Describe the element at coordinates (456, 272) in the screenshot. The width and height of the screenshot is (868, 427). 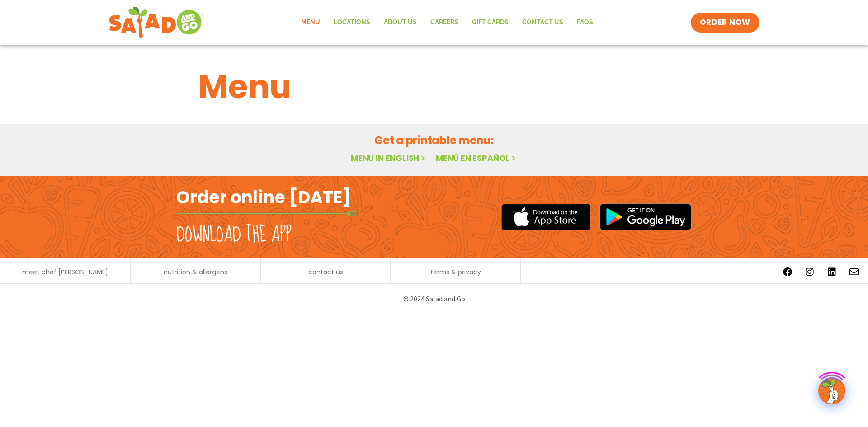
I see `a: terms & privacy` at that location.